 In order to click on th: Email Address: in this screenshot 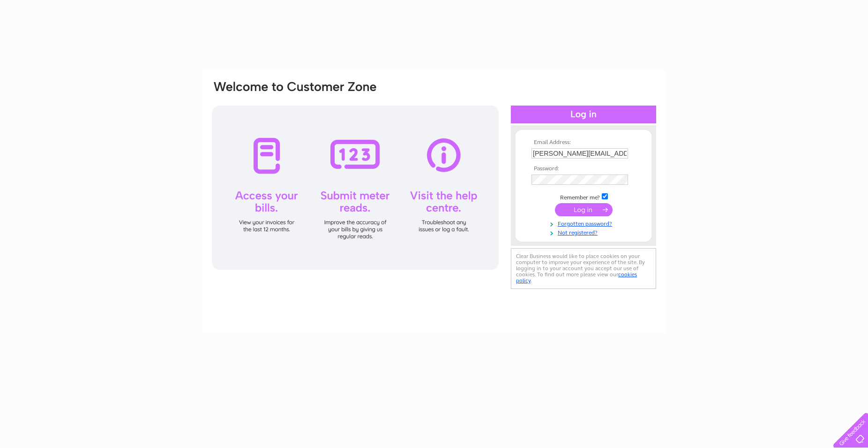, I will do `click(584, 143)`.